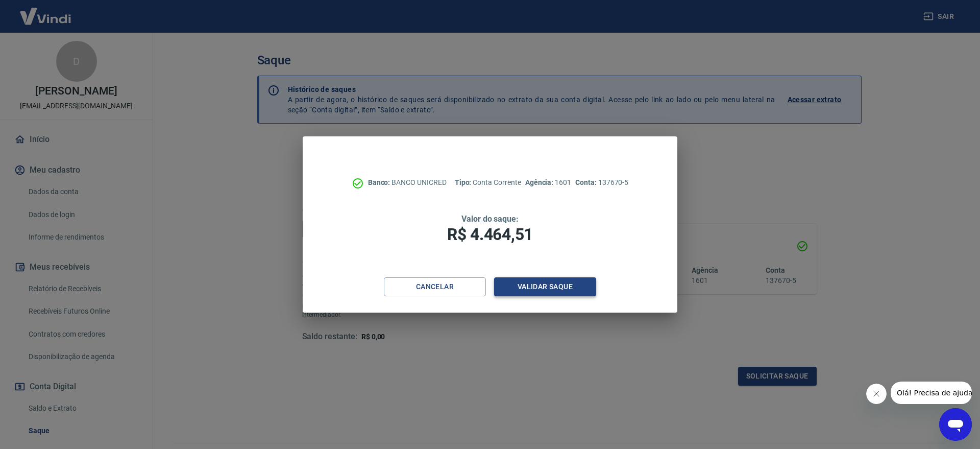  I want to click on p: 1601, so click(548, 183).